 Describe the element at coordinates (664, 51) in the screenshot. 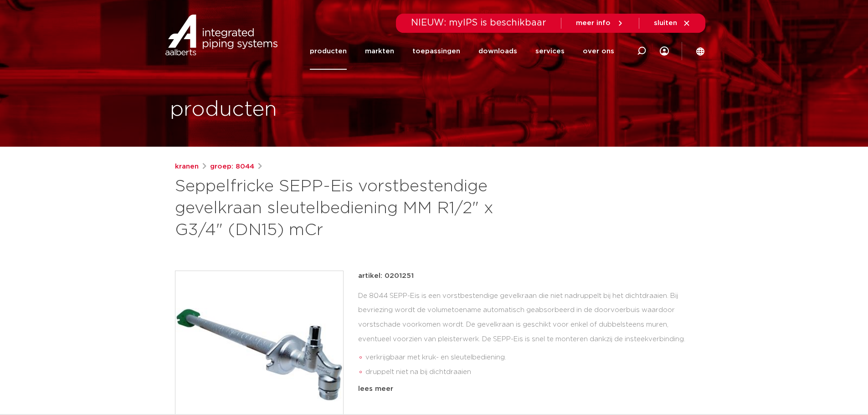

I see `div: my IPS` at that location.